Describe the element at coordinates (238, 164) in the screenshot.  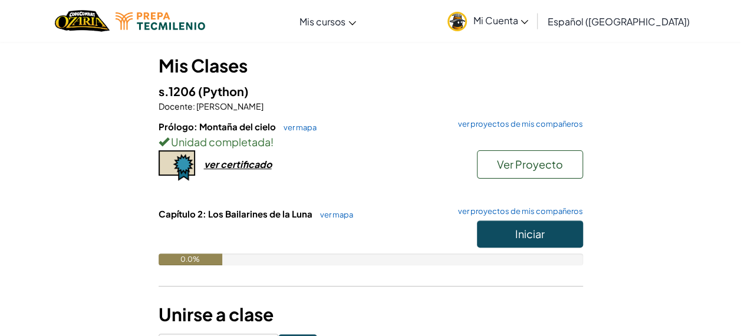
I see `div: ver certificado` at that location.